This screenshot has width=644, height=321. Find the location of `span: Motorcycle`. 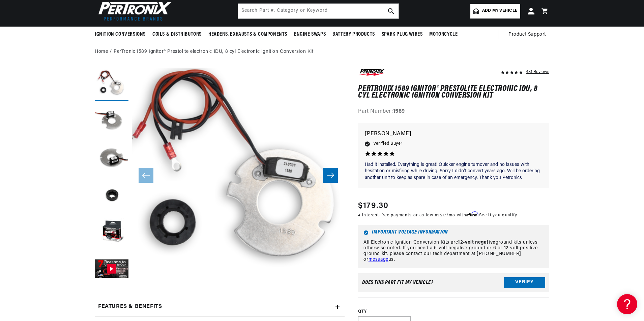

span: Motorcycle is located at coordinates (443, 34).